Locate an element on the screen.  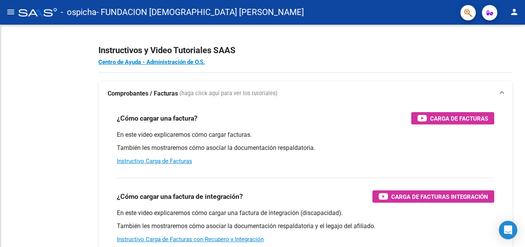
mat-icon: person is located at coordinates (515, 12).